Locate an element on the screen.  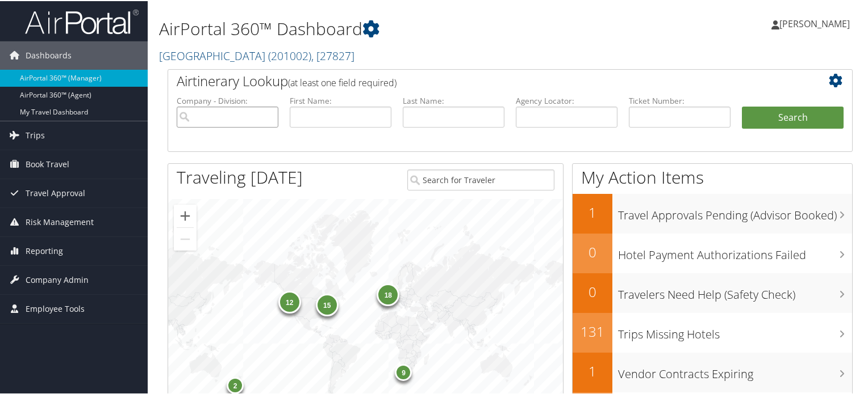
label: First Name: is located at coordinates (340, 100).